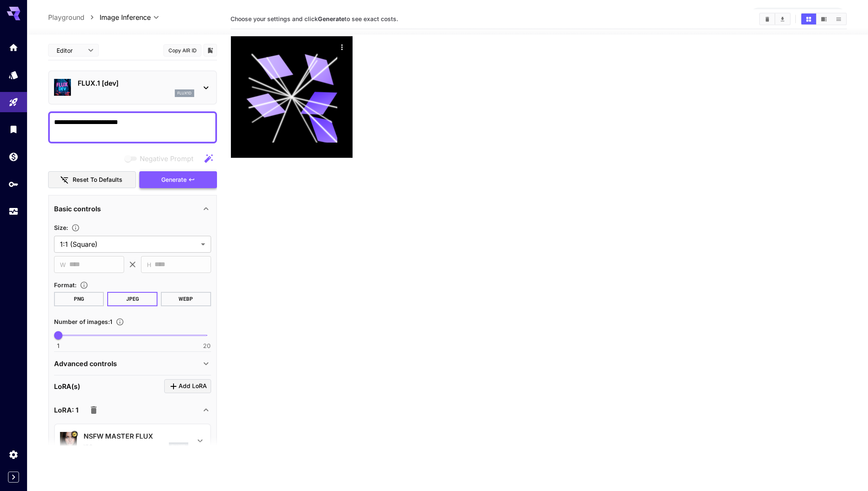 This screenshot has height=491, width=868. Describe the element at coordinates (331, 18) in the screenshot. I see `b: Generate` at that location.